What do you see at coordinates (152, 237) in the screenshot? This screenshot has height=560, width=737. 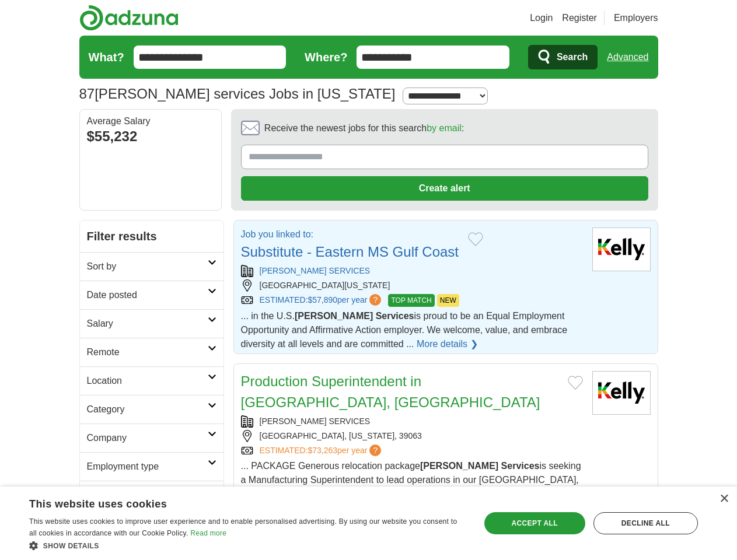 I see `h2: Filter results` at bounding box center [152, 237].